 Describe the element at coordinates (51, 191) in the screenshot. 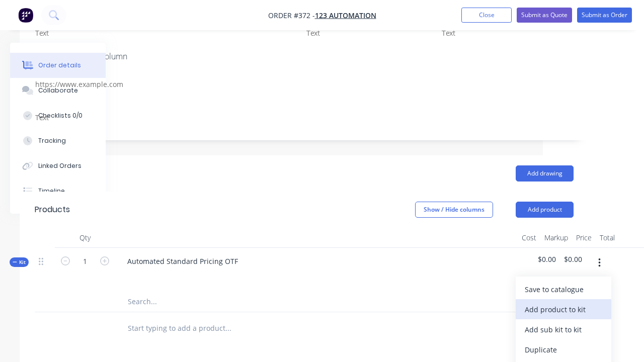

I see `div: Timeline` at that location.